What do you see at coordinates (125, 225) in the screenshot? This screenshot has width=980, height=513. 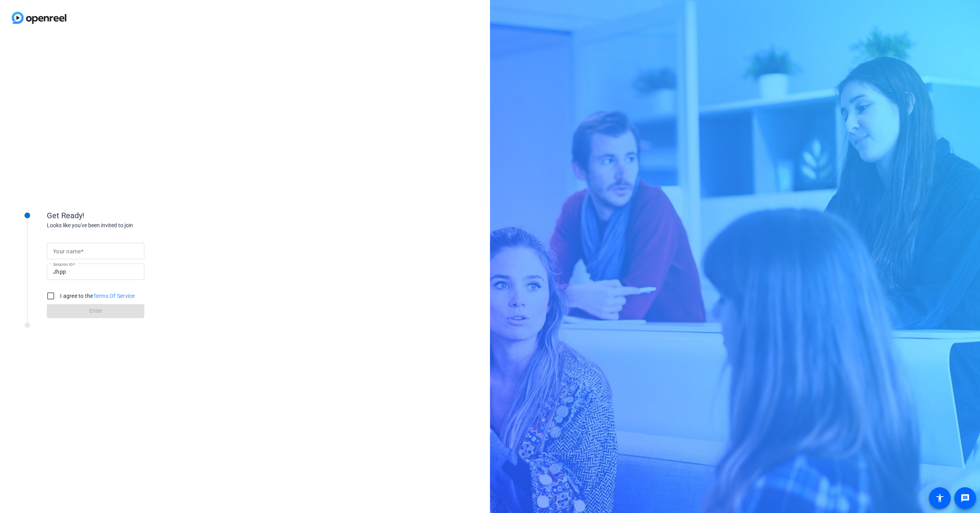 I see `div: Looks like you've been invited to join` at bounding box center [125, 225].